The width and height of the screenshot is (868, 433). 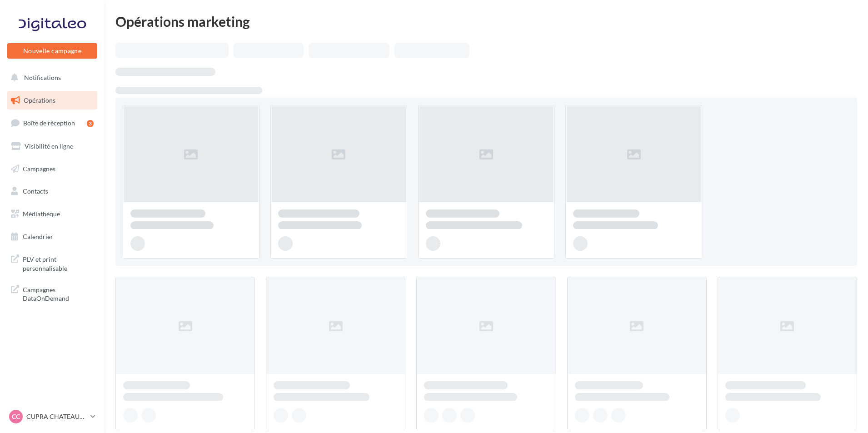 What do you see at coordinates (16, 416) in the screenshot?
I see `span: CC` at bounding box center [16, 416].